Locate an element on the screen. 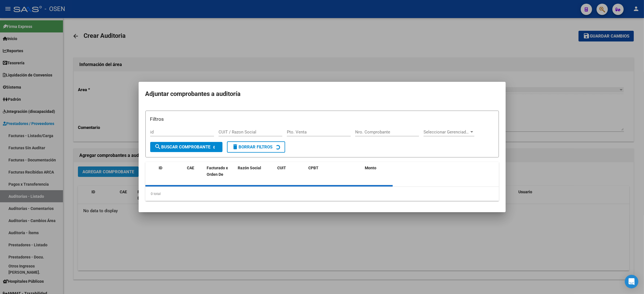 This screenshot has height=294, width=644. button: Buscar Comprobante is located at coordinates (186, 147).